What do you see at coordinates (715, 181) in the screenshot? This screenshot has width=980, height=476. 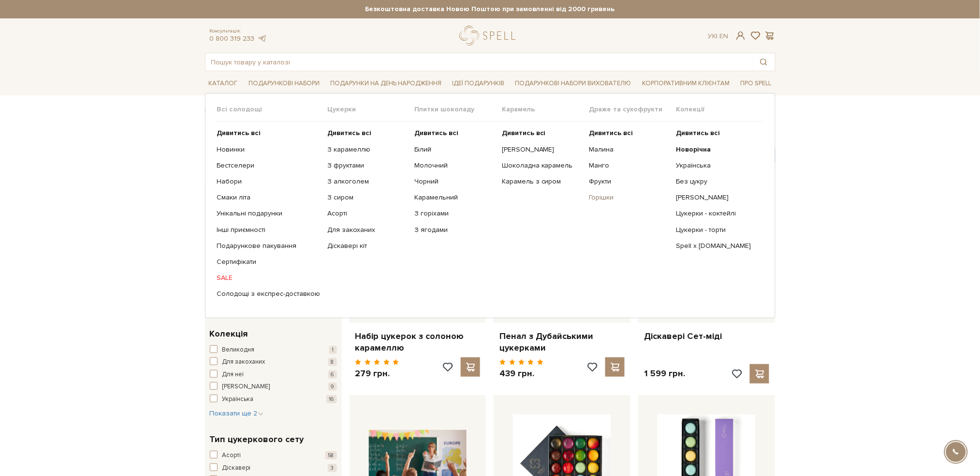 I see `a: Без цукру` at bounding box center [715, 181].